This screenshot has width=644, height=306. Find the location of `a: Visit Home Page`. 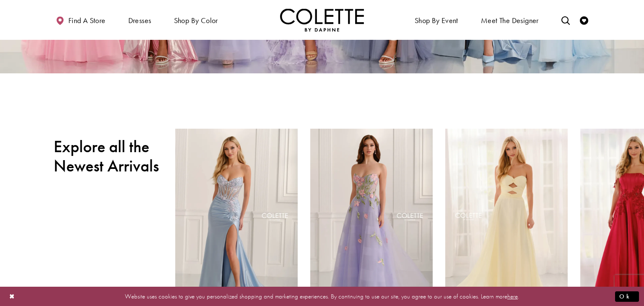

a: Visit Home Page is located at coordinates (322, 20).